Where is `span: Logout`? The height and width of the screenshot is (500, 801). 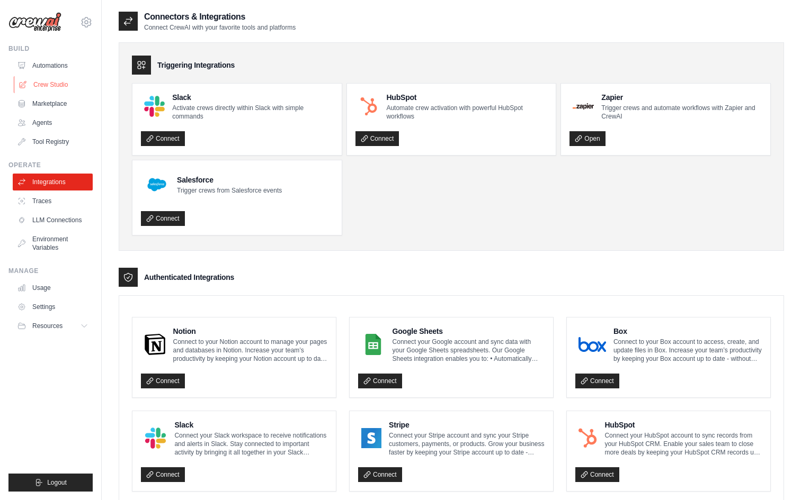
span: Logout is located at coordinates (57, 483).